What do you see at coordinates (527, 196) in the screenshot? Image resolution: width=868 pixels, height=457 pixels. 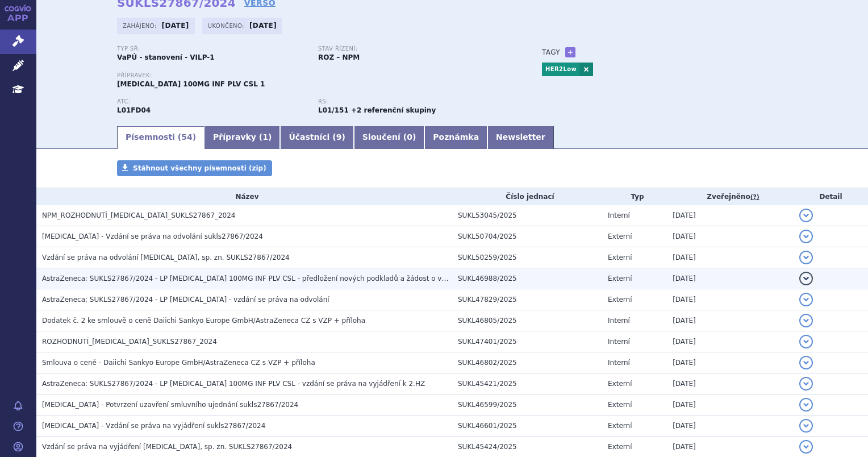 I see `th: Číslo jednací` at bounding box center [527, 196].